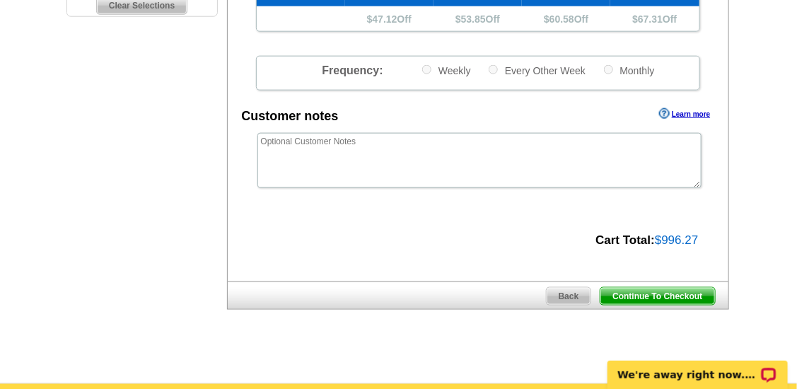  What do you see at coordinates (685, 114) in the screenshot?
I see `a: Learn more` at bounding box center [685, 114].